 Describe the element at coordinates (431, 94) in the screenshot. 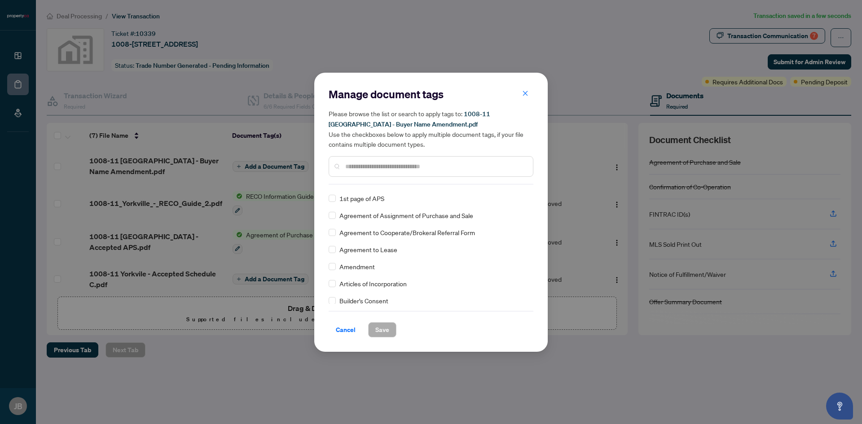

I see `h2: Manage document tags` at that location.